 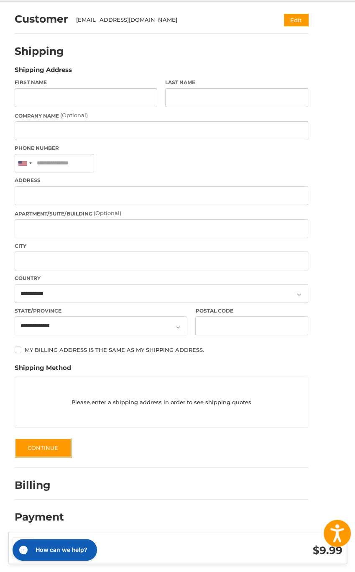 I want to click on label: Apartment/Suite/Building, so click(x=161, y=213).